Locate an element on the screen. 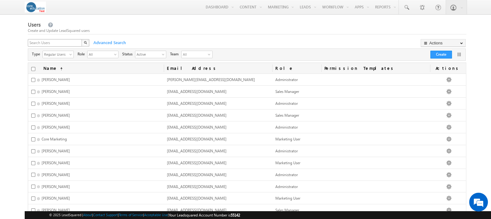  a: About is located at coordinates (88, 215).